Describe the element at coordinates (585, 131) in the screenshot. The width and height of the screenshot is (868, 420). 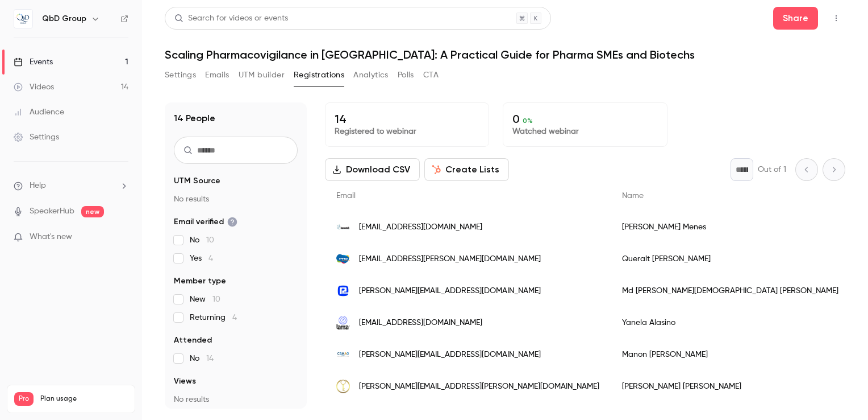
I see `p: Watched webinar` at that location.